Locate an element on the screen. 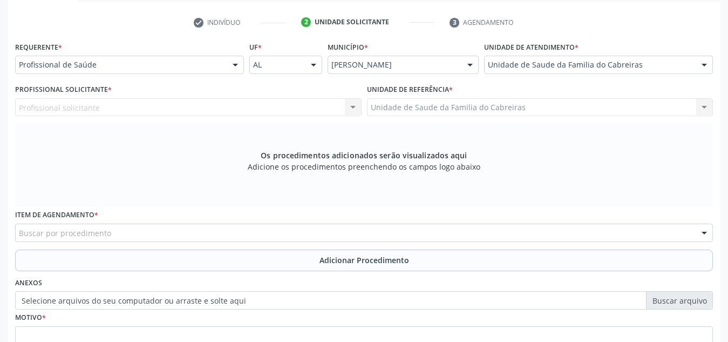 Image resolution: width=728 pixels, height=342 pixels. span: Adicione os procedimentos preenchendo os campos logo abaixo is located at coordinates (364, 166).